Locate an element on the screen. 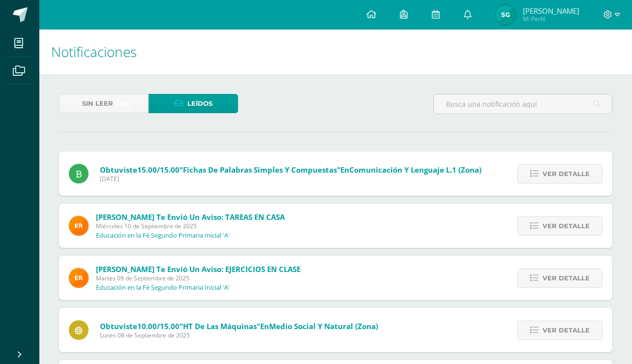 The width and height of the screenshot is (632, 364). span: "Fichas de palabras simples y compuestas" is located at coordinates (259, 170).